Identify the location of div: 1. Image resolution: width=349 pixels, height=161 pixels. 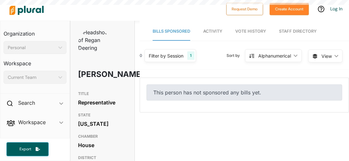
(191, 56).